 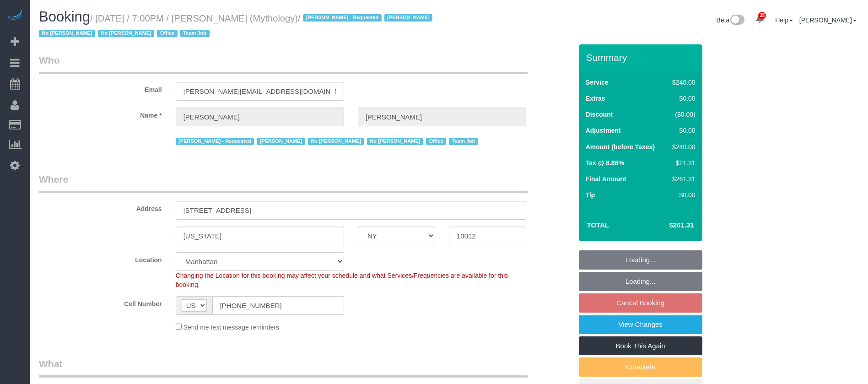 What do you see at coordinates (599, 114) in the screenshot?
I see `label: Discount` at bounding box center [599, 114].